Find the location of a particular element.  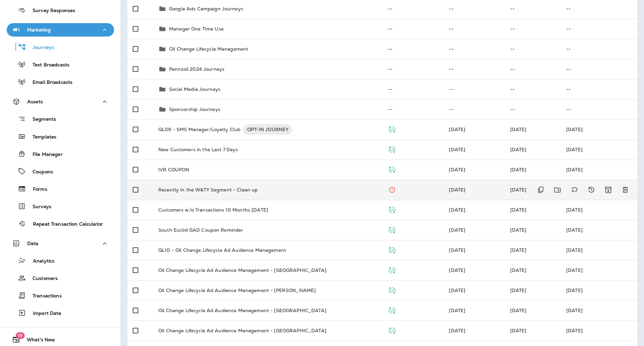

span: Stopped is located at coordinates (392, 189).